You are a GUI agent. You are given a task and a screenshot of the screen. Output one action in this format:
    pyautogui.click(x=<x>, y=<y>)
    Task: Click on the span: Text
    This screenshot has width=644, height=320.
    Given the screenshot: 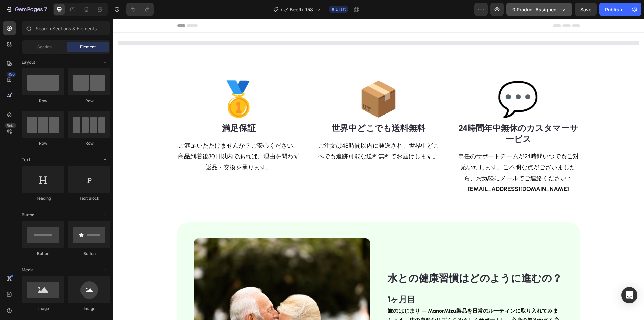 What is the action you would take?
    pyautogui.click(x=26, y=160)
    